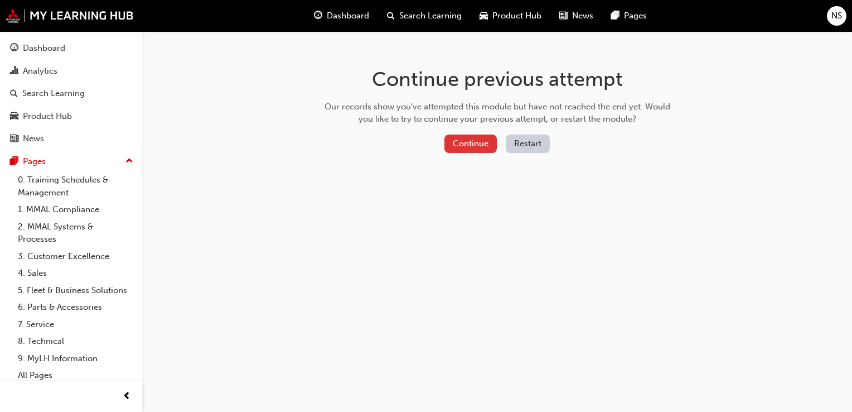 This screenshot has width=852, height=412. What do you see at coordinates (348, 16) in the screenshot?
I see `span: Dashboard` at bounding box center [348, 16].